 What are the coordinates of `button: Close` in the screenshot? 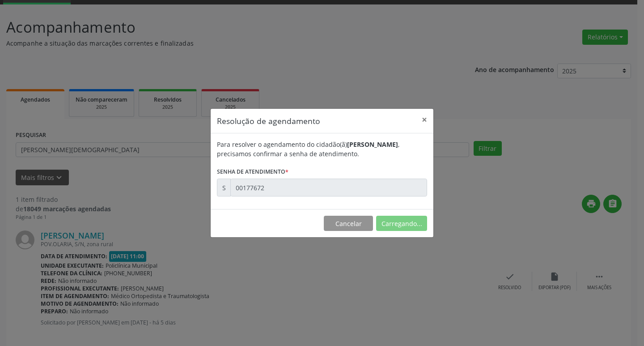 It's located at (424, 120).